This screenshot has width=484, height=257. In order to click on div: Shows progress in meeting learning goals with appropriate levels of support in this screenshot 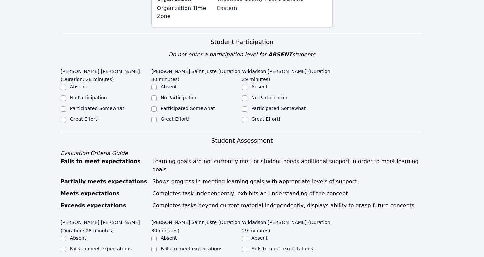, I will do `click(288, 182)`.